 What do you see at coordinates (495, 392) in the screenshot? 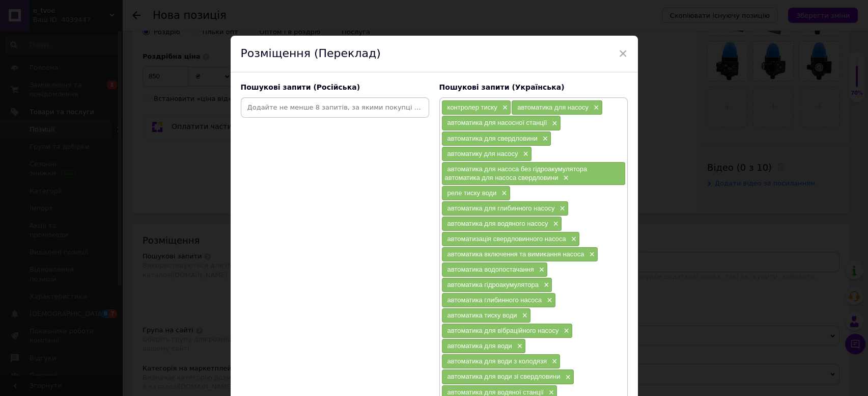
I see `span: автоматика для водяної станції` at bounding box center [495, 392].